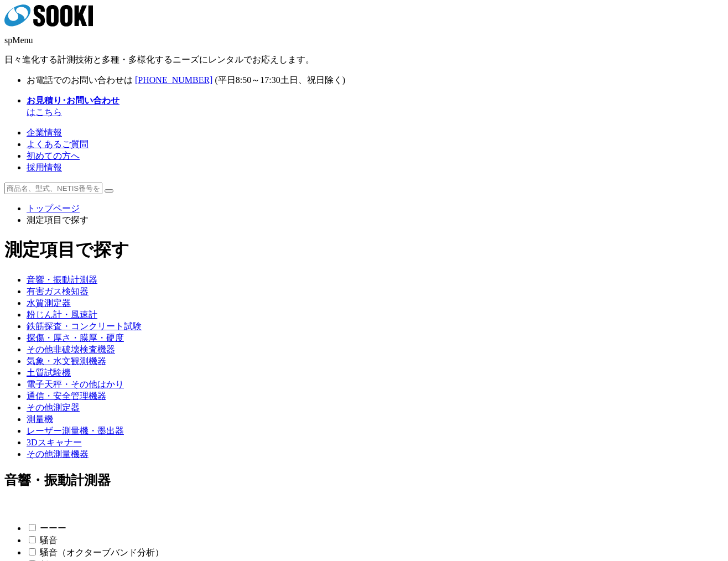  Describe the element at coordinates (48, 540) in the screenshot. I see `span: 騒音` at that location.